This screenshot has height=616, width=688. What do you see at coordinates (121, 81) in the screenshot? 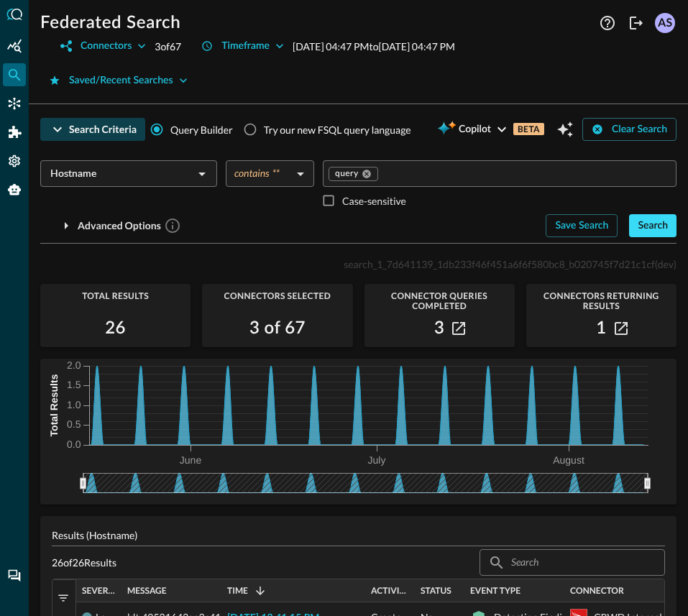
I see `div: Saved/Recent Searches` at bounding box center [121, 81].